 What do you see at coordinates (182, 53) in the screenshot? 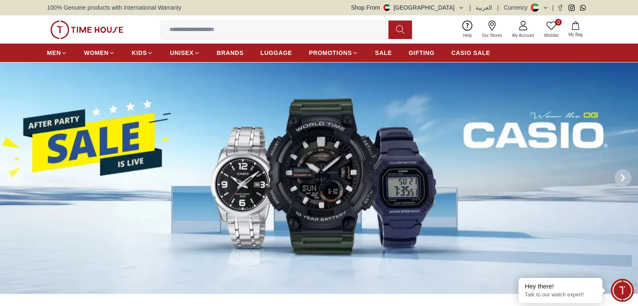
I see `span: UNISEX` at bounding box center [182, 53].